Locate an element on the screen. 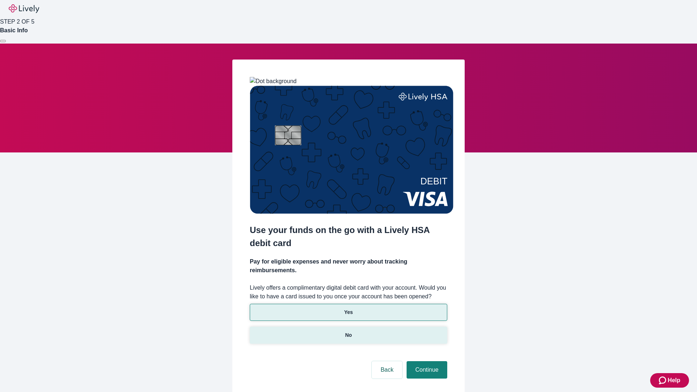 This screenshot has height=392, width=697. button: Back is located at coordinates (387, 370).